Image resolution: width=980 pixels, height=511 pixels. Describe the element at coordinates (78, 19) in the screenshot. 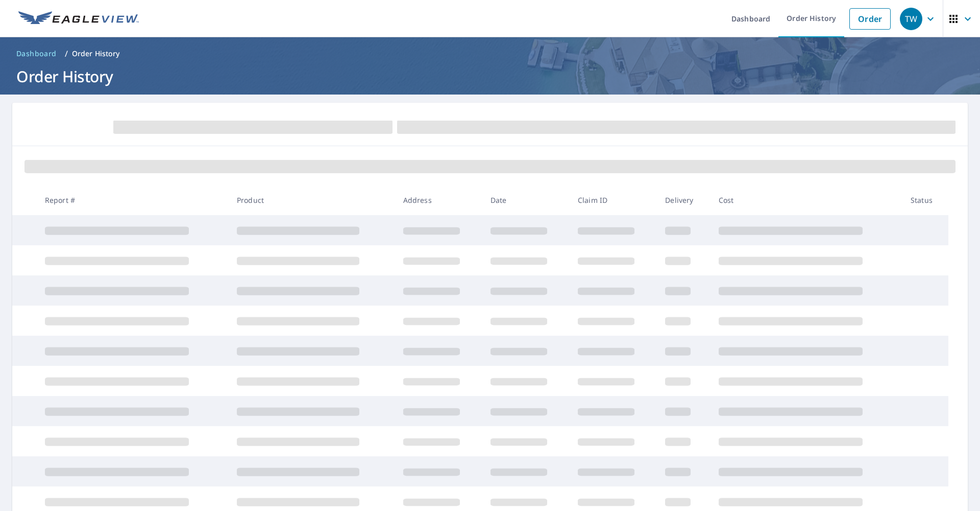

I see `img: EV Logo` at that location.